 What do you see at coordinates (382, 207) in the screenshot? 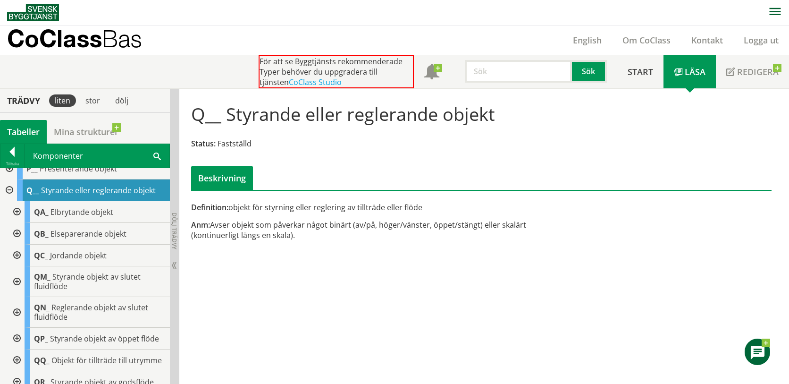
I see `div: objekt för styrning eller reglering av tillträde eller flöde` at bounding box center [382, 207].